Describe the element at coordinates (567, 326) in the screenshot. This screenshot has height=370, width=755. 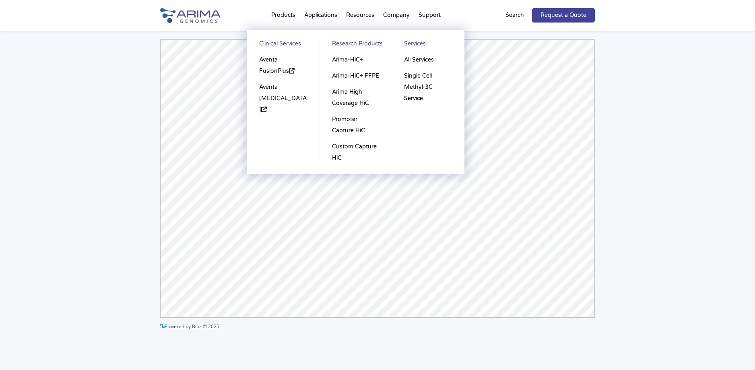
I see `a: See more details on Bioz` at that location.